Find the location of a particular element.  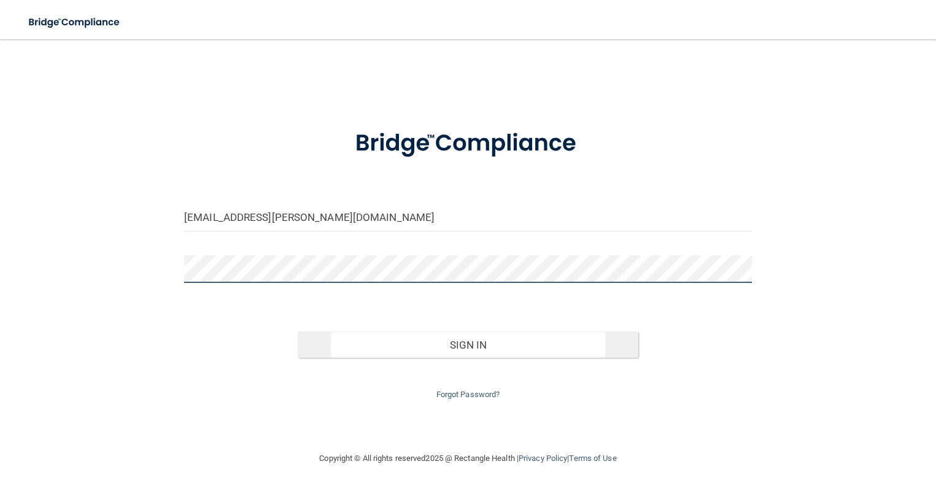

input: Email is located at coordinates (468, 217).